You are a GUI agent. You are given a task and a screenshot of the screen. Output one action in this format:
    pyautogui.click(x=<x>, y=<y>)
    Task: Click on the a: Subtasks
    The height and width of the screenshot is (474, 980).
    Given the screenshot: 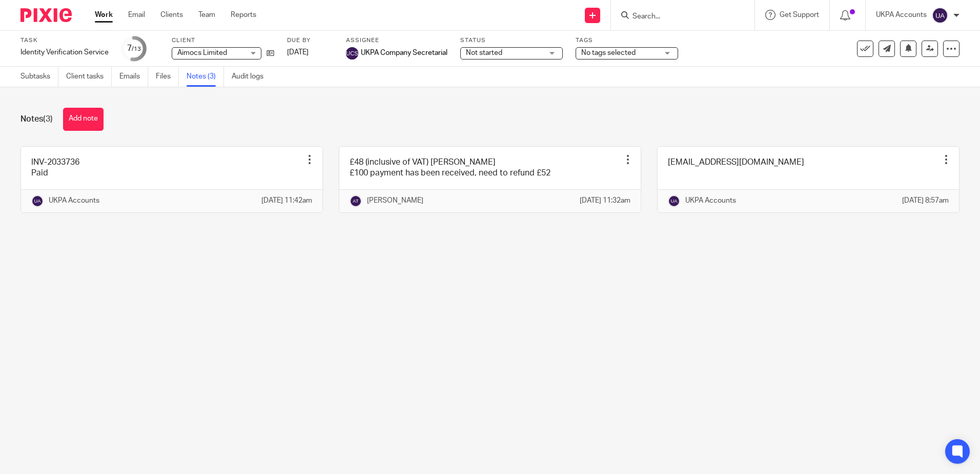 What is the action you would take?
    pyautogui.click(x=40, y=76)
    